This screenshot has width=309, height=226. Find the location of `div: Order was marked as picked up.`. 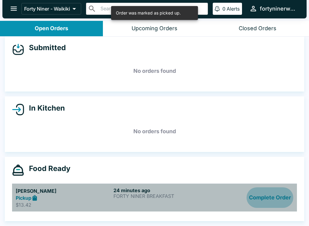

div: Order was marked as picked up. is located at coordinates (148, 13).